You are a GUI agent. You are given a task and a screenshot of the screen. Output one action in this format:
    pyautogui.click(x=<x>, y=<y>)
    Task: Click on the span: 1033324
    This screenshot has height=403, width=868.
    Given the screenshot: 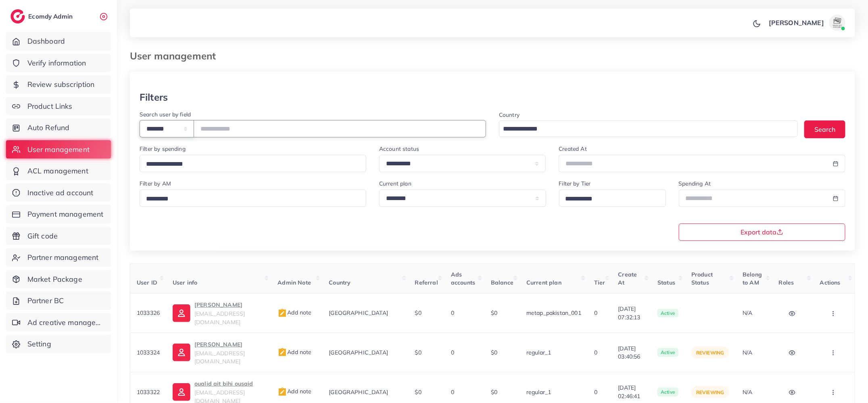 What is the action you would take?
    pyautogui.click(x=148, y=352)
    